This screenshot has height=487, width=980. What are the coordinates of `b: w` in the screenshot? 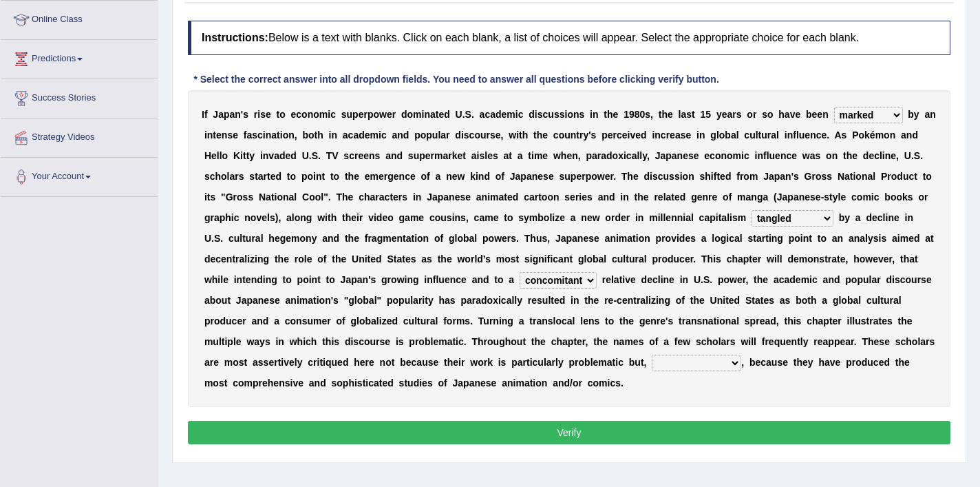 It's located at (557, 155).